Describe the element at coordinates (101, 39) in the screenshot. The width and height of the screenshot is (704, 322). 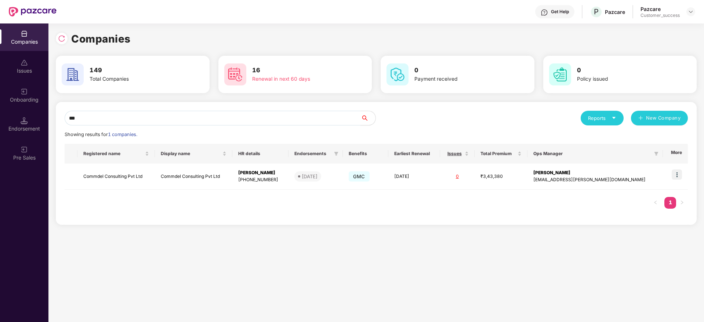
I see `h1: Companies` at that location.